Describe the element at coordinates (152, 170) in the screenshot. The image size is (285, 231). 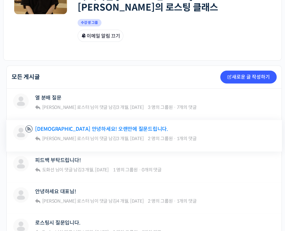
I see `span: 0개의 댓글` at that location.